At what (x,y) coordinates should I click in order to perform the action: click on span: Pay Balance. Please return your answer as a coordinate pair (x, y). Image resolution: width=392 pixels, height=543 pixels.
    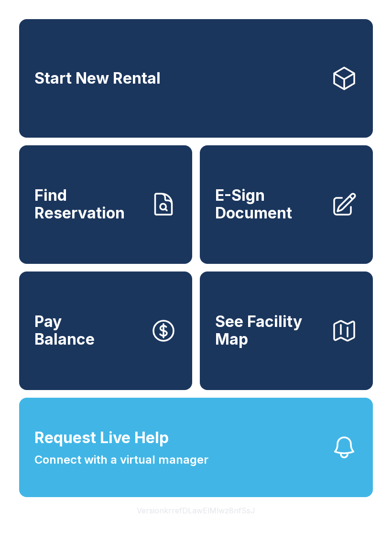
    Looking at the image, I should click on (64, 330).